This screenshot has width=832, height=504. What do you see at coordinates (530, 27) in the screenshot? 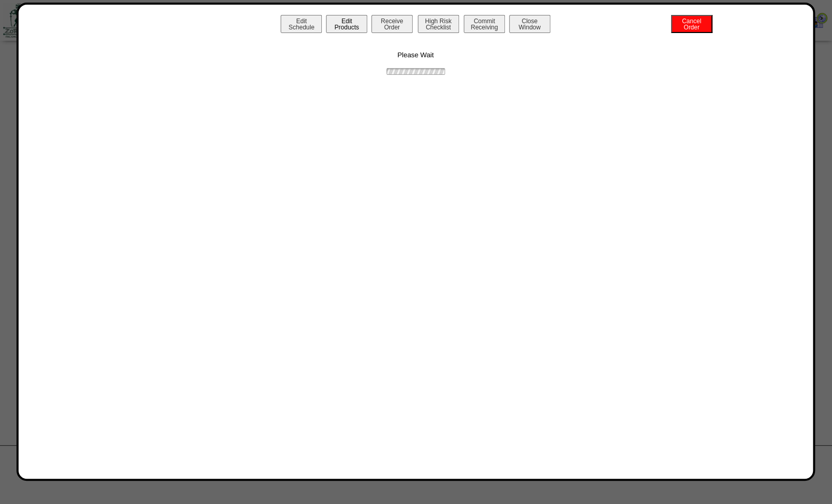
I see `a: CloseWindow` at bounding box center [530, 27].